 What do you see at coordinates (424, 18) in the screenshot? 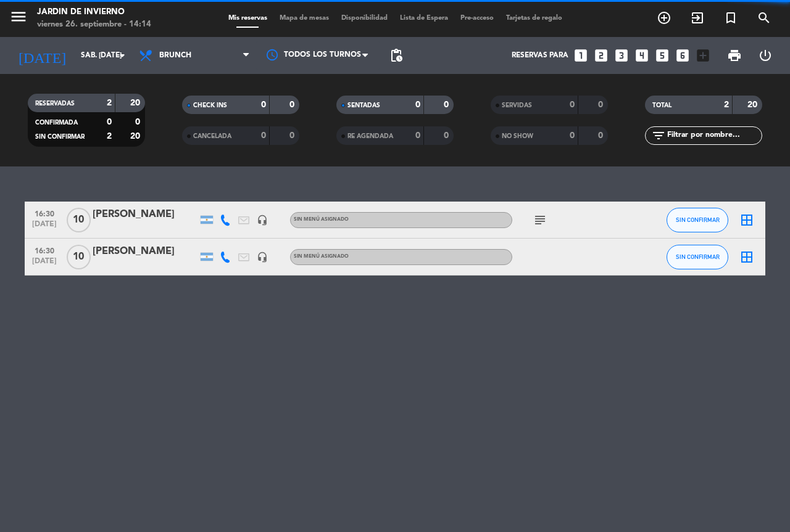
I see `span: Lista de Espera` at bounding box center [424, 18].